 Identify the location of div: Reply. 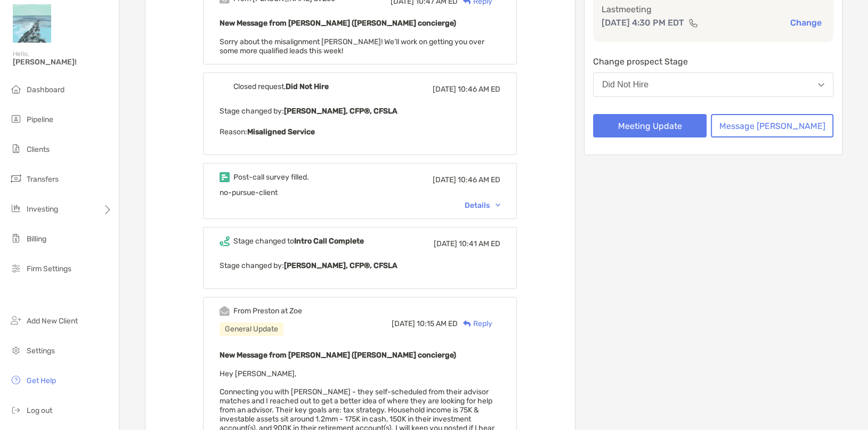
(475, 324).